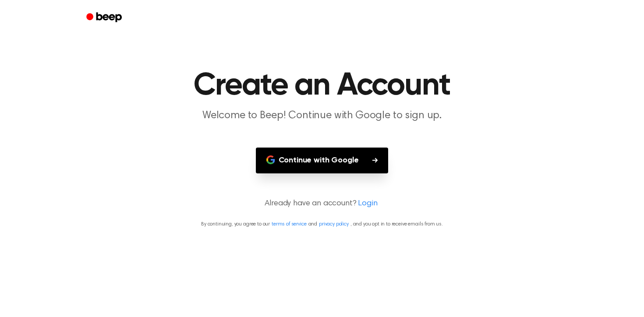  What do you see at coordinates (322, 116) in the screenshot?
I see `p: Welcome to Beep! Continue with Google to sign up.` at bounding box center [322, 116].